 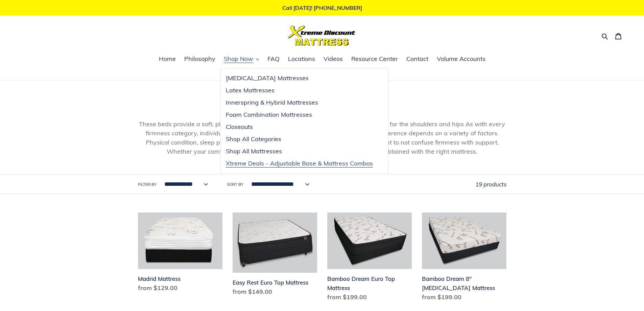 What do you see at coordinates (369, 258) in the screenshot?
I see `a: Bamboo Dream Euro Top Mattress` at bounding box center [369, 258].